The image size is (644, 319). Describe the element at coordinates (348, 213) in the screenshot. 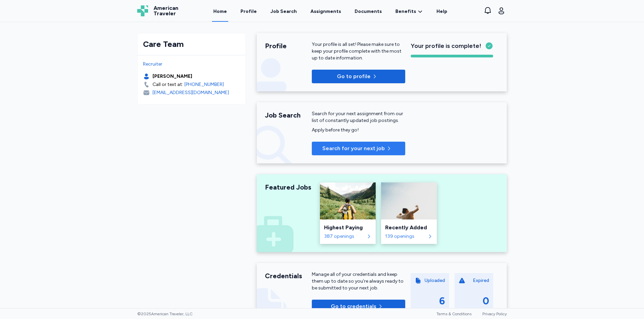

I see `a: Highest PayingHighest Paying387 openings` at that location.